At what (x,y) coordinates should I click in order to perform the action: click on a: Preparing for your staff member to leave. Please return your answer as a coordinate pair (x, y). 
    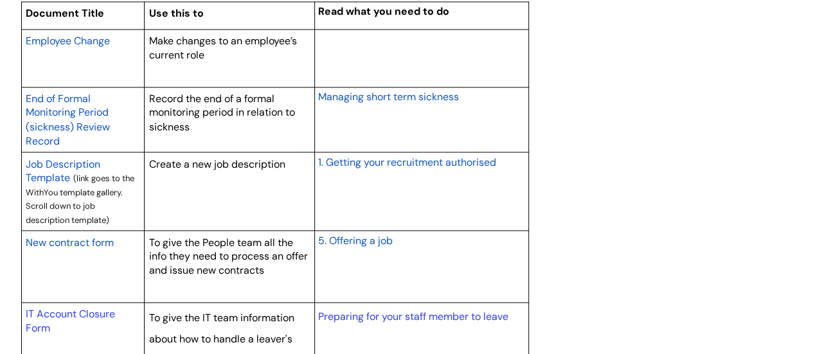
    Looking at the image, I should click on (413, 316).